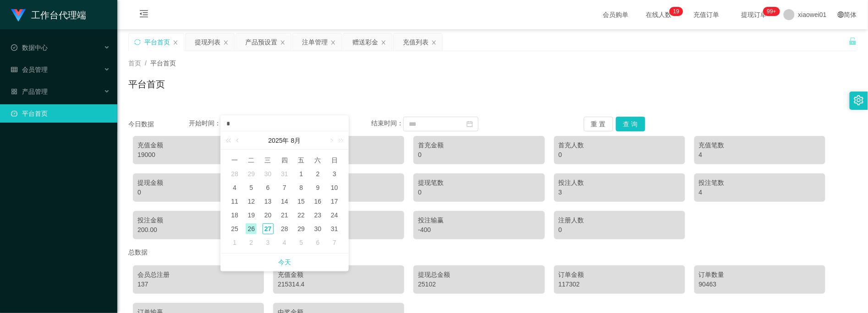 The height and width of the screenshot is (313, 868). I want to click on i: 图标: sync, so click(138, 42).